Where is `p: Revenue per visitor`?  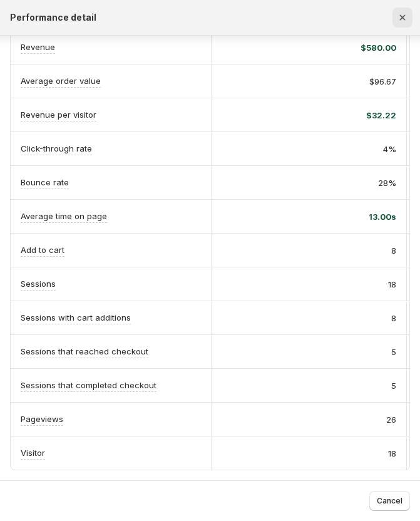 p: Revenue per visitor is located at coordinates (58, 114).